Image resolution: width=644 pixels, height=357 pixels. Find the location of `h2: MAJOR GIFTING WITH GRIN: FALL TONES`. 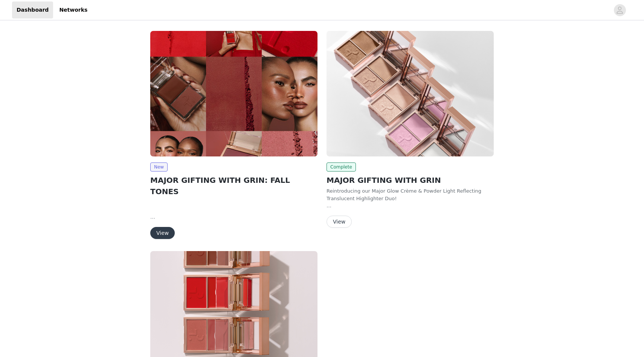

h2: MAJOR GIFTING WITH GRIN: FALL TONES is located at coordinates (234, 186).